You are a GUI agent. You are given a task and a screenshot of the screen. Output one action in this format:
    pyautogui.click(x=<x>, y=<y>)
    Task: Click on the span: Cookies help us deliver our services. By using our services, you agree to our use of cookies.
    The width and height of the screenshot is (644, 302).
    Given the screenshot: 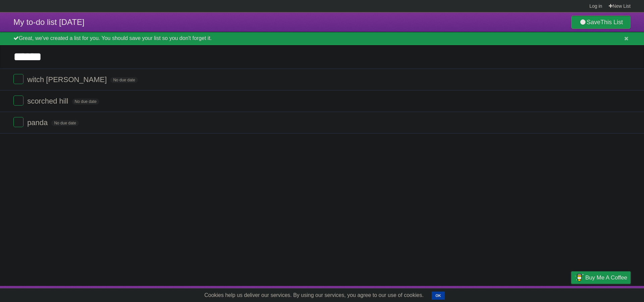 What is the action you would take?
    pyautogui.click(x=314, y=295)
    